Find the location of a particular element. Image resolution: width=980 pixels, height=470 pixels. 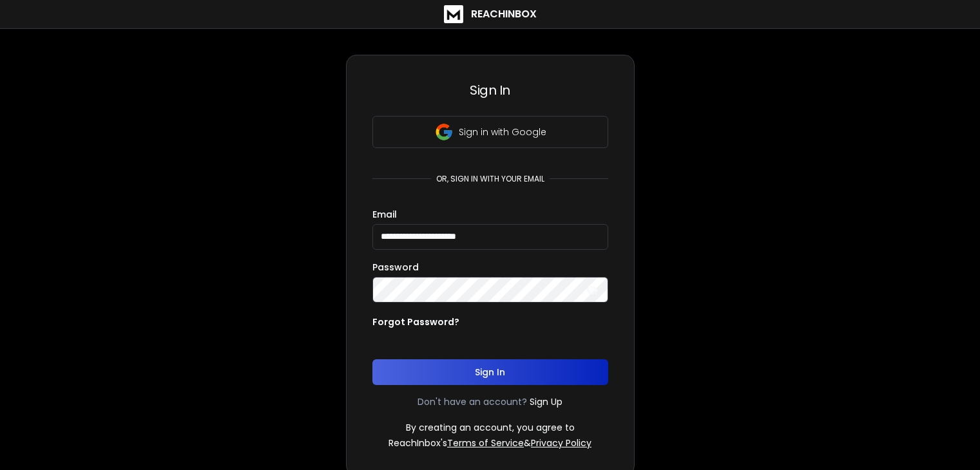

p: Forgot Password? is located at coordinates (416, 322).